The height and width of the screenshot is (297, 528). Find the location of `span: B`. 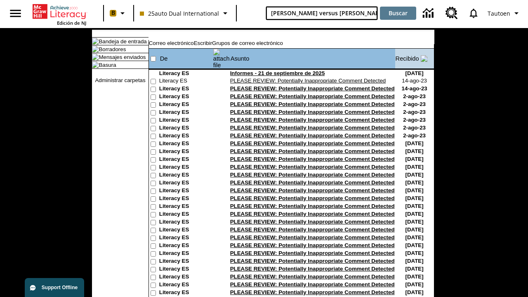

span: B is located at coordinates (113, 13).